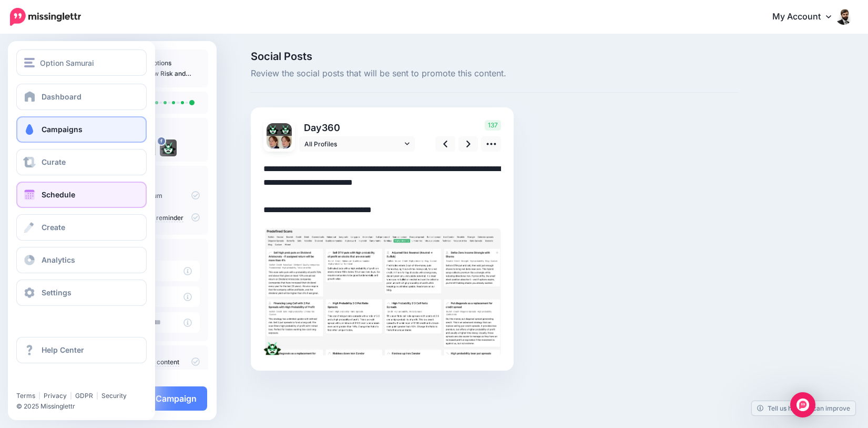  Describe the element at coordinates (84, 395) in the screenshot. I see `a: GDPR` at that location.